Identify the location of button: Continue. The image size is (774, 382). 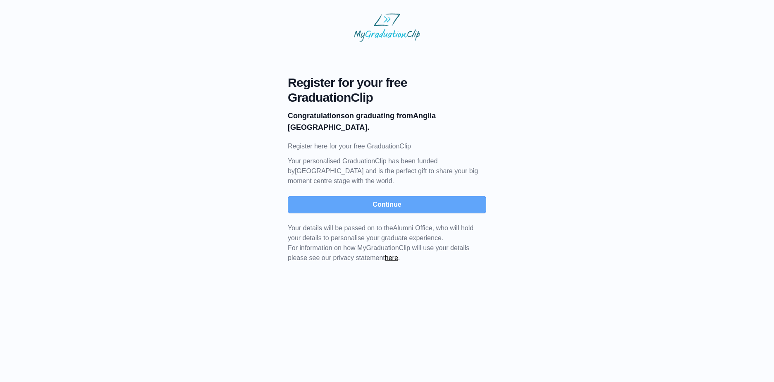
(387, 205).